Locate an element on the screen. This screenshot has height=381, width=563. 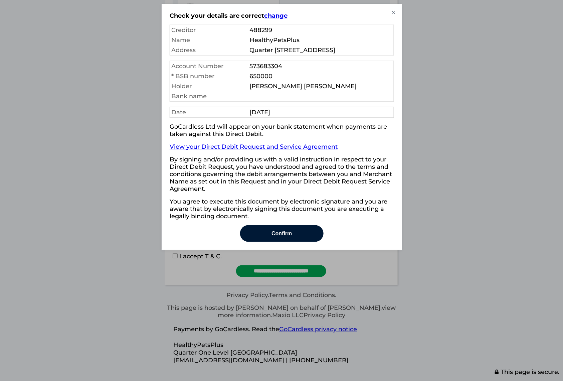
td: Date is located at coordinates (209, 112).